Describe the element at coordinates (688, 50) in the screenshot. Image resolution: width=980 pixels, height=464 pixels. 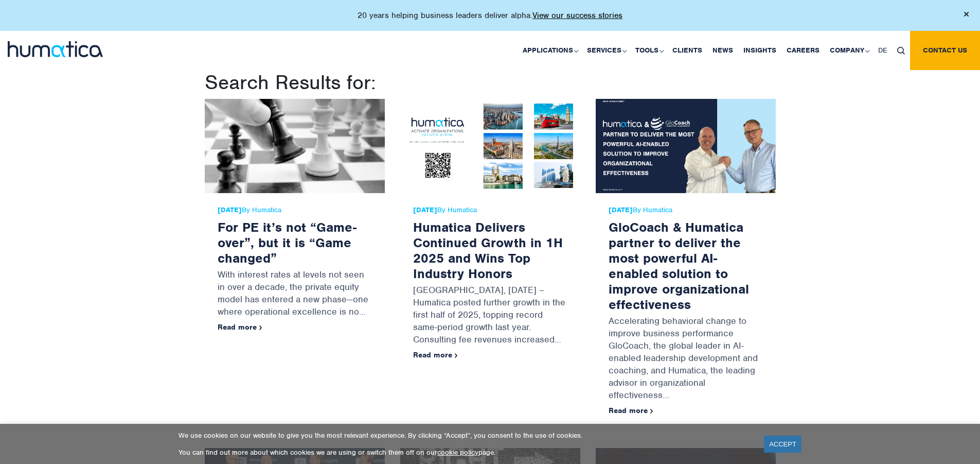
I see `a: Clients` at that location.